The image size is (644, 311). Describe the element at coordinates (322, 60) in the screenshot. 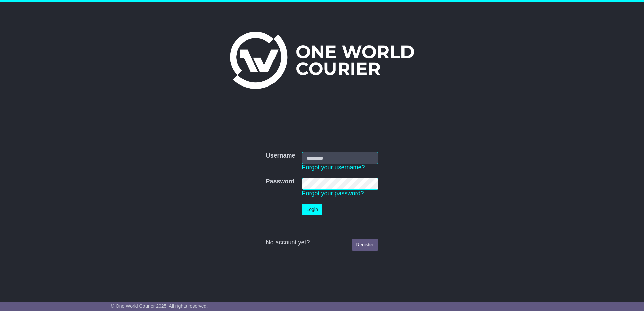

I see `img: One World` at that location.